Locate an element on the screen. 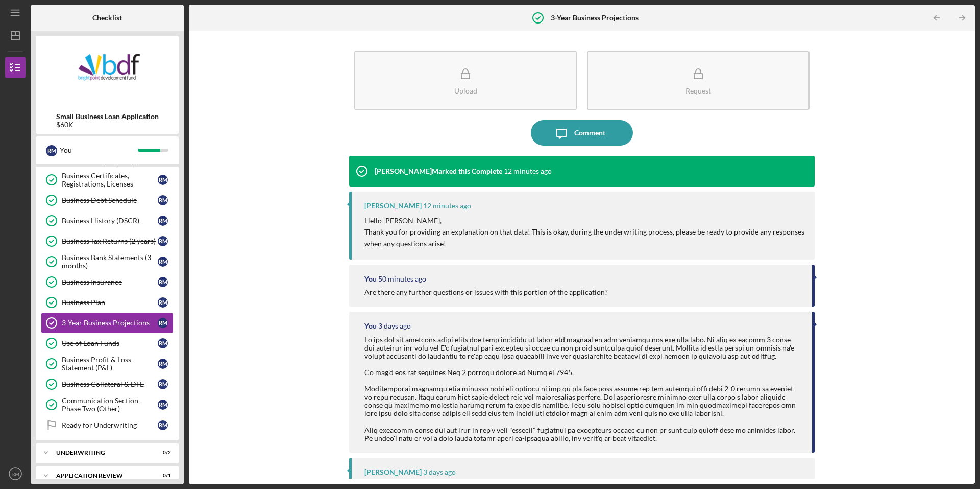 The width and height of the screenshot is (980, 489). a: Business Certificates, Registrations, LicensesRM is located at coordinates (107, 180).